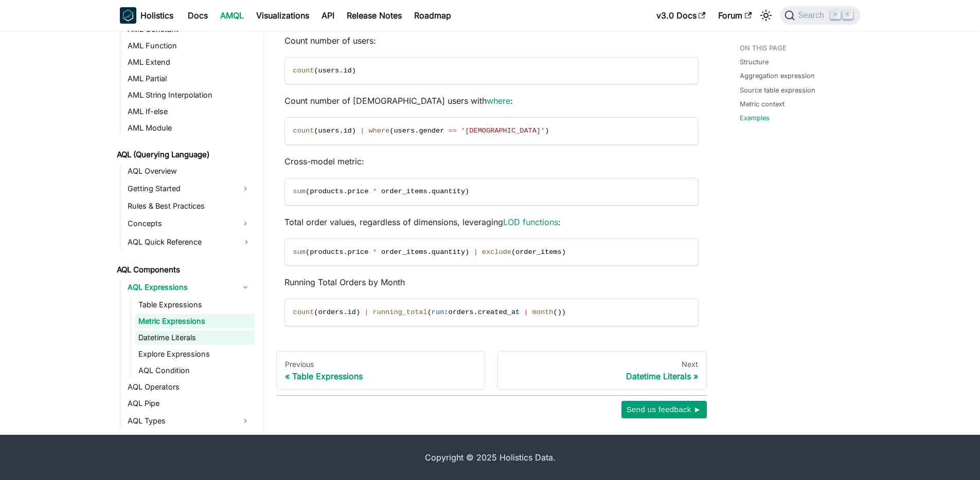 Image resolution: width=980 pixels, height=480 pixels. What do you see at coordinates (813, 16) in the screenshot?
I see `span: Search` at bounding box center [813, 16].